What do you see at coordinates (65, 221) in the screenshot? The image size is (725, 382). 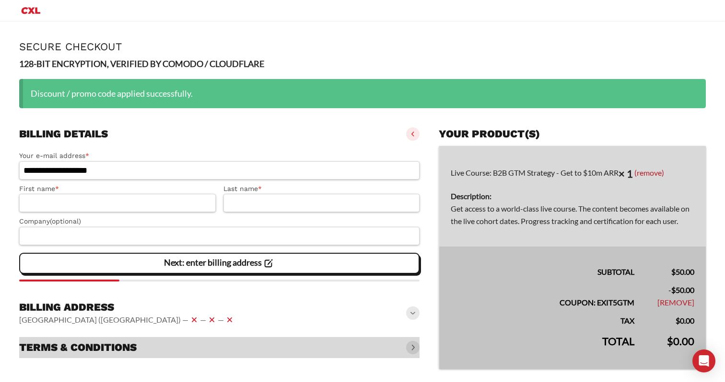 I see `span: (optional)` at bounding box center [65, 221].